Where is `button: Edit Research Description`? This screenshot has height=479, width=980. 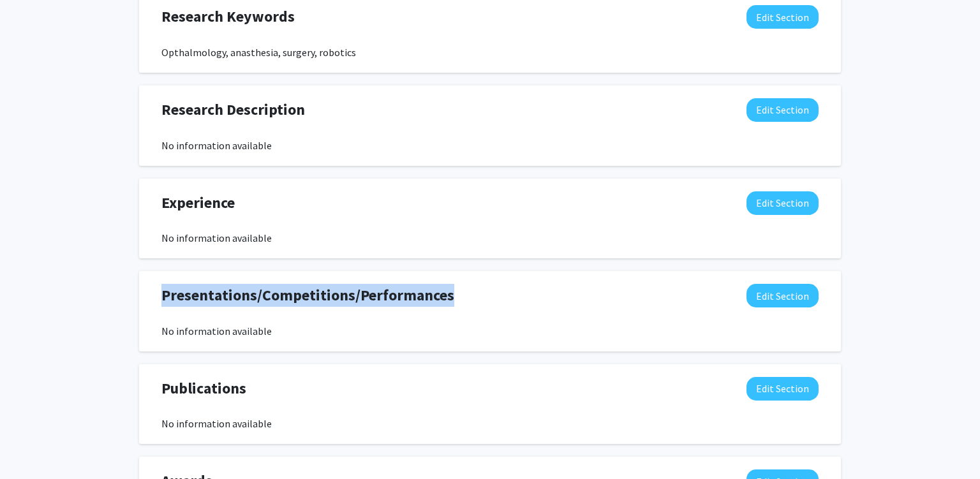 button: Edit Research Description is located at coordinates (782, 110).